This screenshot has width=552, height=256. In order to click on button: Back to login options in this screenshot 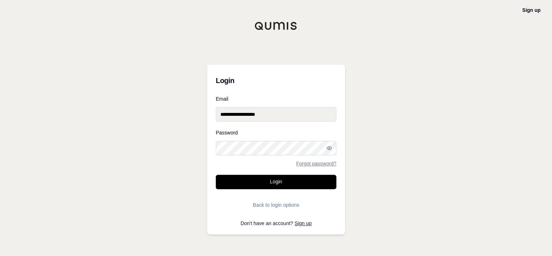, I will do `click(276, 205)`.